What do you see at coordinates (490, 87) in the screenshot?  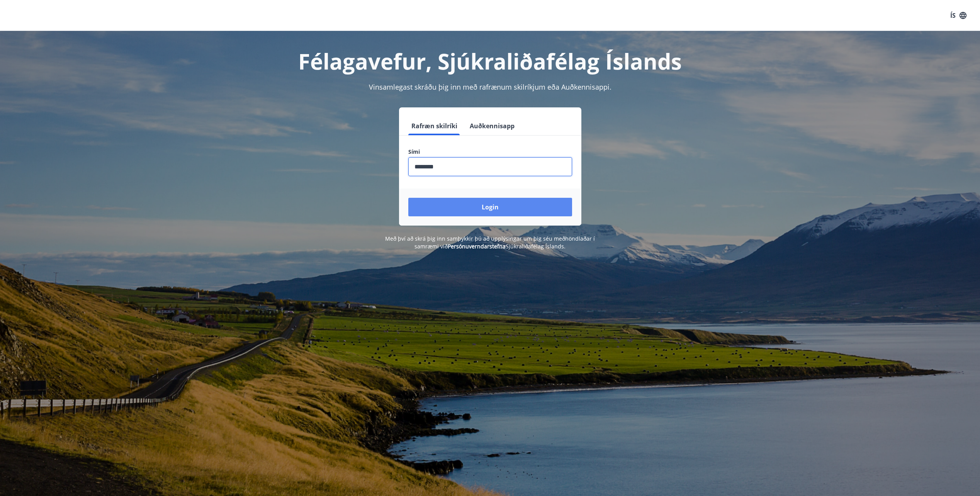 I see `span: Vinsamlegast skráðu þig inn með rafrænum skilríkjum eða Auðkennisappi.` at bounding box center [490, 87].